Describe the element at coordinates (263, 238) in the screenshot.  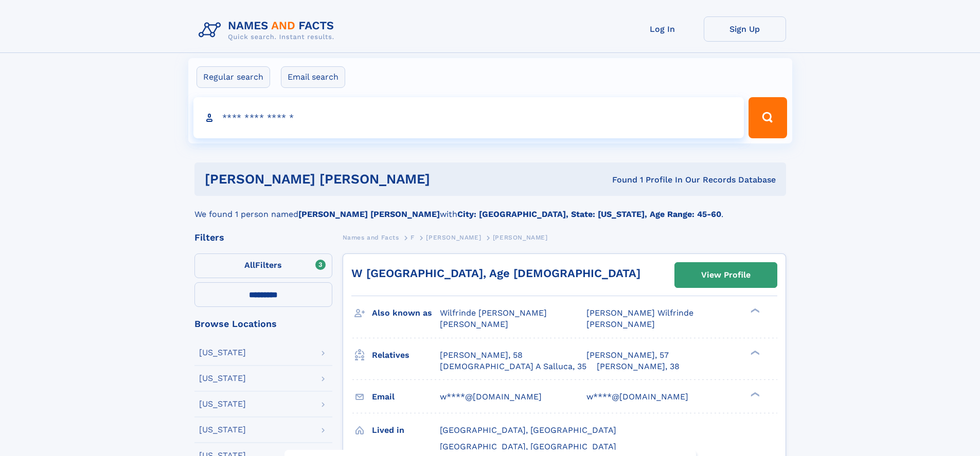
I see `div: Filters` at that location.